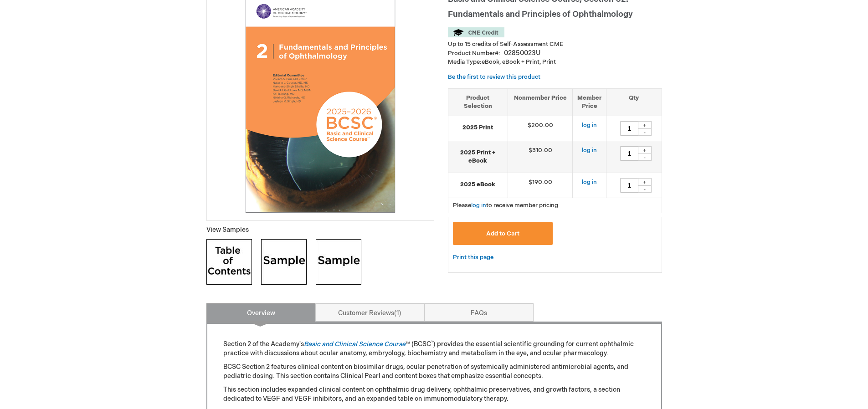  I want to click on th: Product Selection, so click(478, 102).